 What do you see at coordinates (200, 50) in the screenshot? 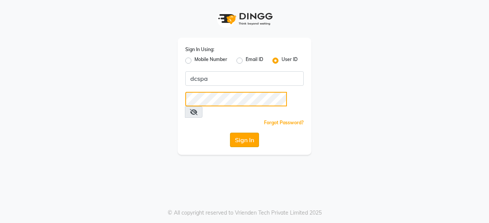
I see `label: Sign In Using:` at bounding box center [200, 50].